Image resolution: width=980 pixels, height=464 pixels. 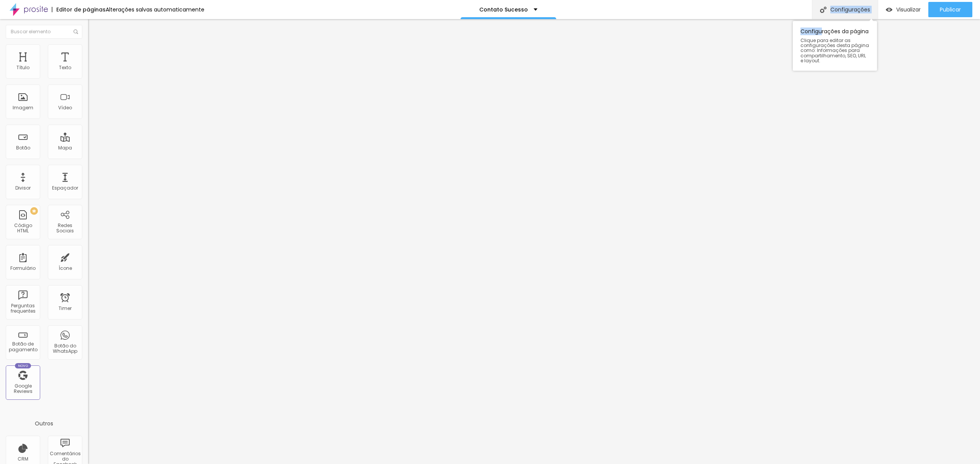 I want to click on img: view-1.svg, so click(x=889, y=10).